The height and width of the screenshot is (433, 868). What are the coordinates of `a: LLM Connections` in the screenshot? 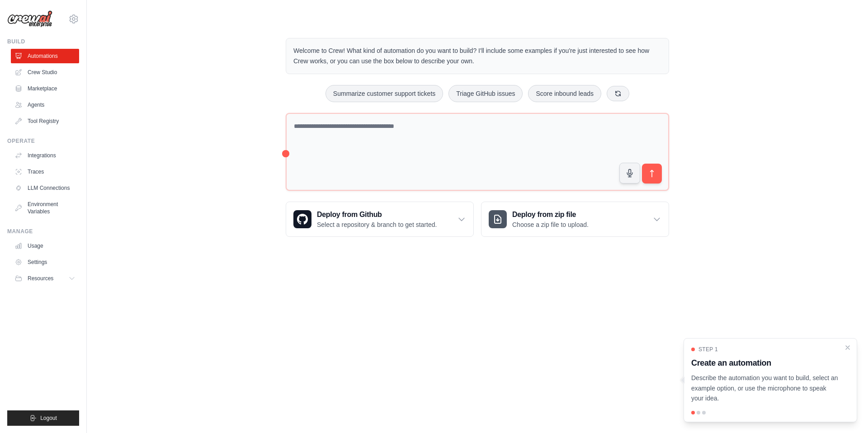 It's located at (45, 188).